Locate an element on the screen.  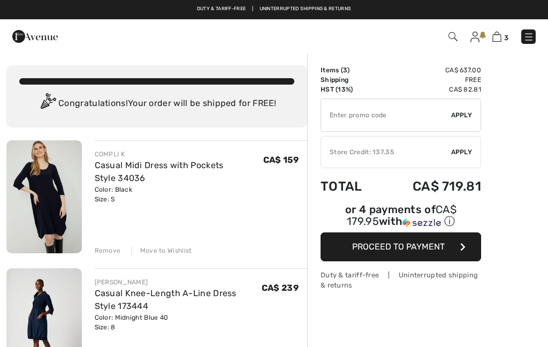
img: Sezzle is located at coordinates (422, 223).